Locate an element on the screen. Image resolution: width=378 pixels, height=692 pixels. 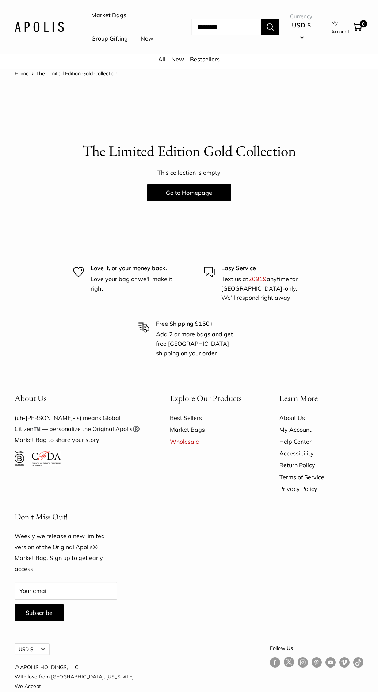
a: Terms of Service is located at coordinates (322, 477).